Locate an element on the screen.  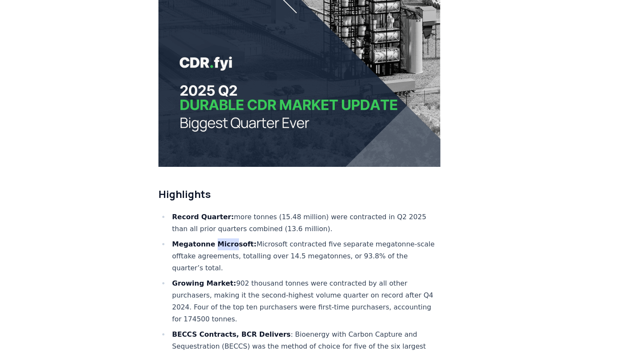
strong: Record Quarter: is located at coordinates (203, 217).